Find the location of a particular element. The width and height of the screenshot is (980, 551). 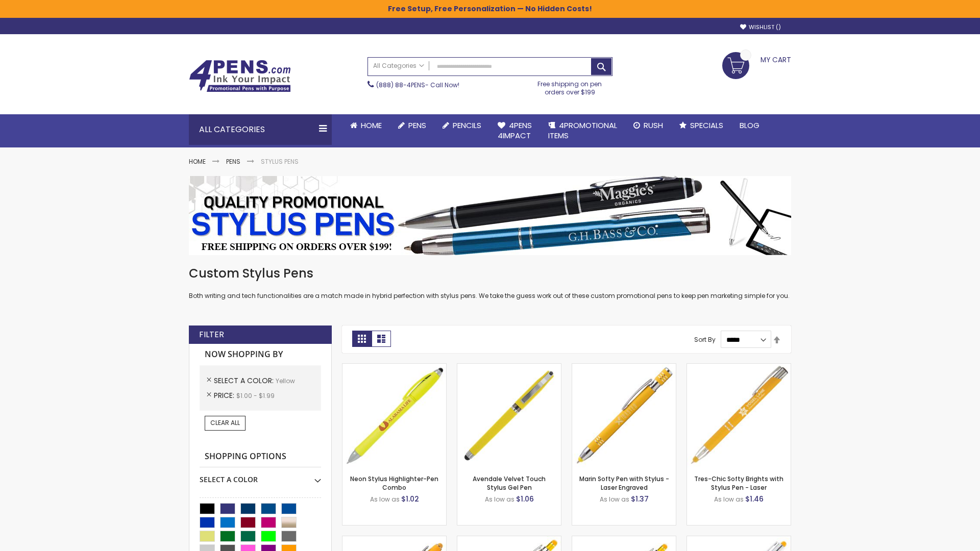

img: Avendale Velvet Touch Stylus Gel Pen-Yellow is located at coordinates (508, 414).